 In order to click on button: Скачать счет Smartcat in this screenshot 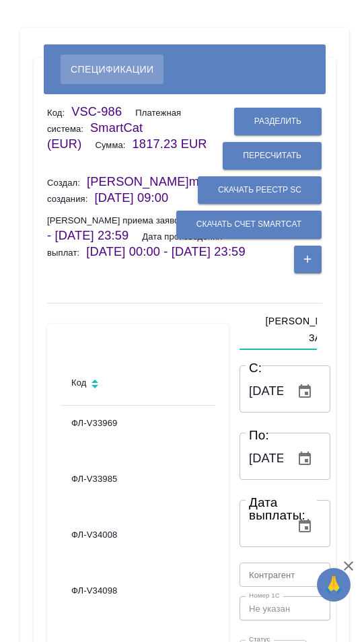, I will do `click(249, 224)`.